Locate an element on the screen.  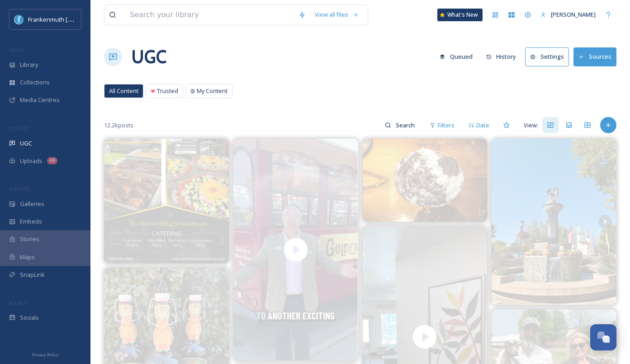
span: 12.2k posts is located at coordinates (118, 125).